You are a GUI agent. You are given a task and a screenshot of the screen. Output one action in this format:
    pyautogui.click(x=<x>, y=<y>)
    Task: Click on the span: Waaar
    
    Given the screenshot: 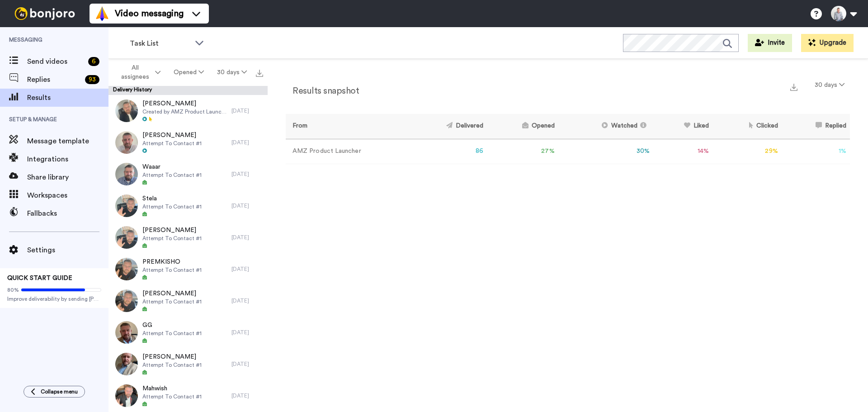 What is the action you would take?
    pyautogui.click(x=172, y=167)
    